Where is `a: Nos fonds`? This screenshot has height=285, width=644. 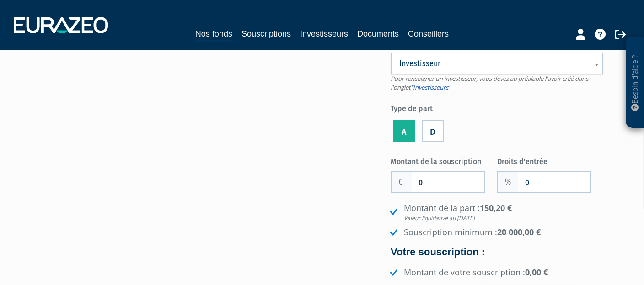 a: Nos fonds is located at coordinates (214, 34).